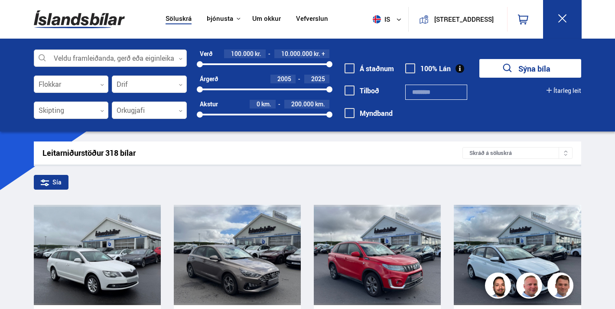  Describe the element at coordinates (312, 19) in the screenshot. I see `a: Vefverslun` at that location.